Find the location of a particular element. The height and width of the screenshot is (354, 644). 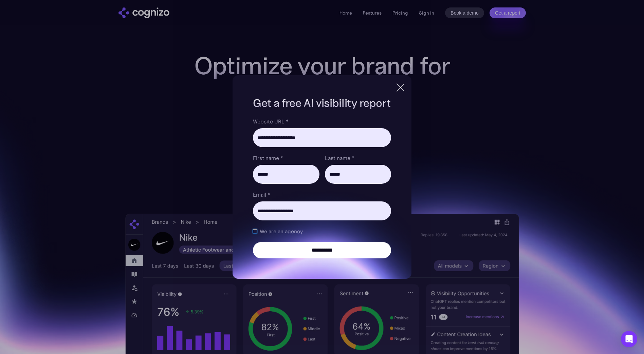

h1: Get a free AI visibility report is located at coordinates (322, 103).